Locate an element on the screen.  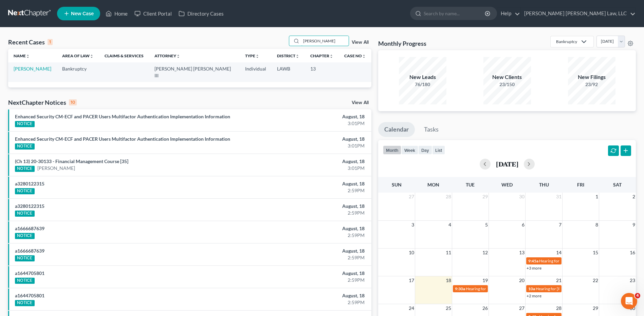
span: 4 is located at coordinates (450, 225).